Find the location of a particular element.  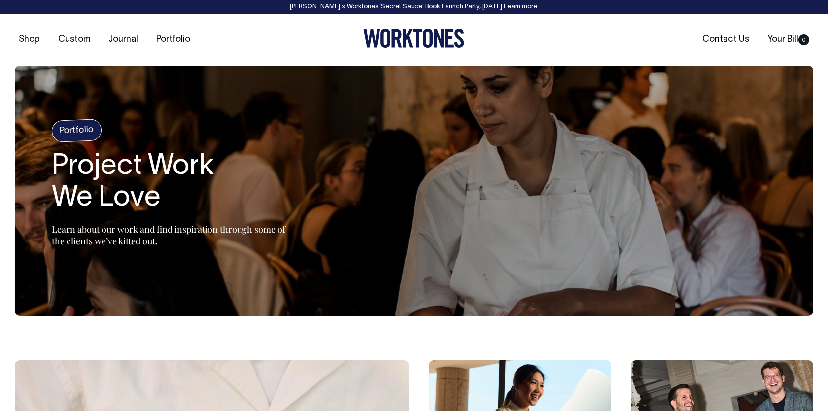

a: Learn more is located at coordinates (521, 7).